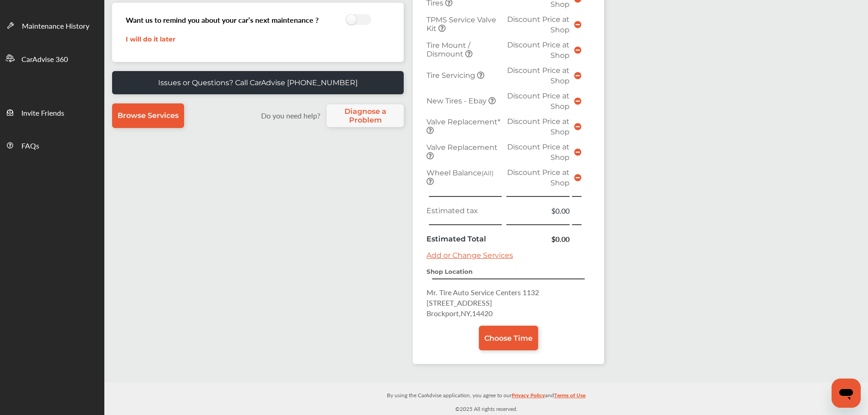 The image size is (868, 415). Describe the element at coordinates (222, 20) in the screenshot. I see `h3: Want us to remind you about your car’s next maintenance ?` at that location.